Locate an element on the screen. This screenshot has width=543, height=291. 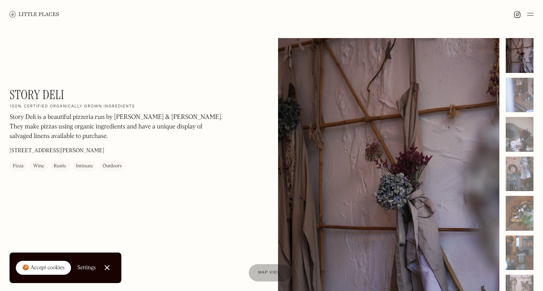
h2: 100% certified organically grown ingredients is located at coordinates (72, 107).